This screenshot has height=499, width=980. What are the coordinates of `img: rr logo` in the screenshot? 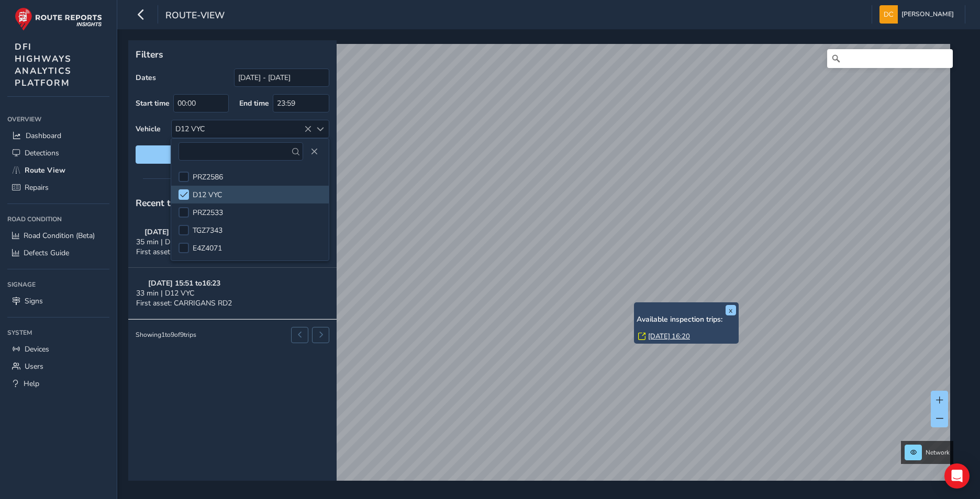 It's located at (59, 19).